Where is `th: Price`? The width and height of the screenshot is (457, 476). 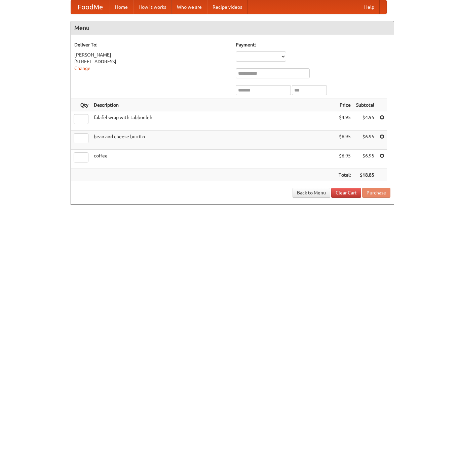 th: Price is located at coordinates (345, 105).